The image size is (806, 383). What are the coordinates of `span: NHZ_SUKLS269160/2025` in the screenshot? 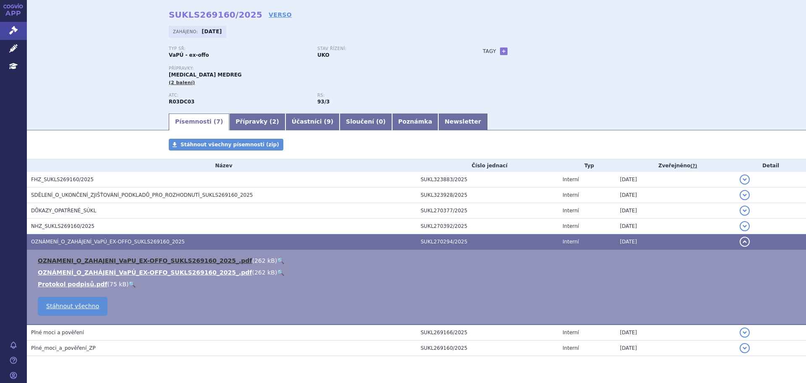 It's located at (63, 226).